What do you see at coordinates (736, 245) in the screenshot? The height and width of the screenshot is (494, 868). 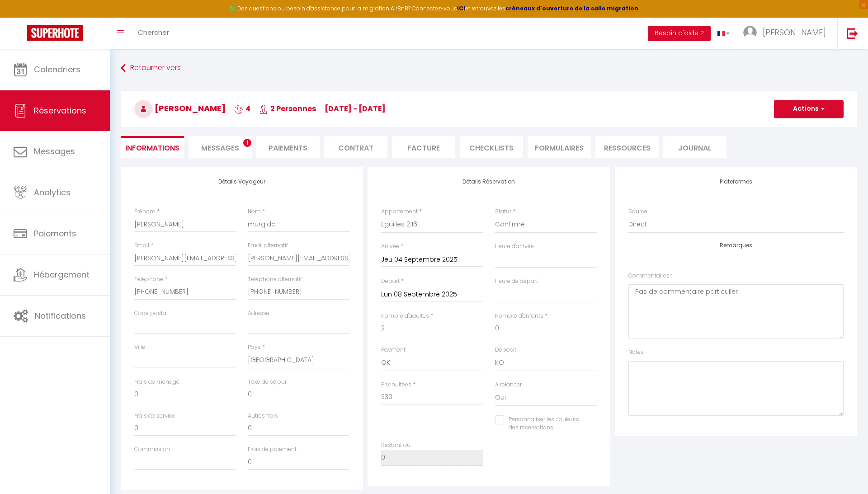 I see `h4: Remarques` at bounding box center [736, 245].